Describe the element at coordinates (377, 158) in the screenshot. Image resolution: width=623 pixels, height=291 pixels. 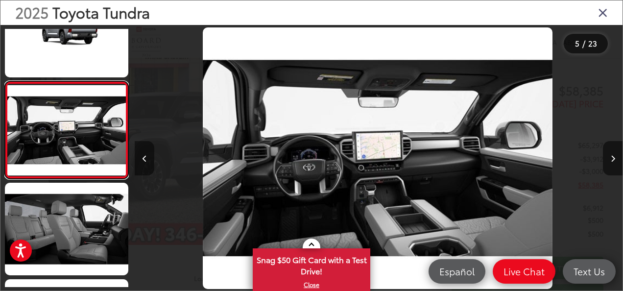
I see `div: 2025 Toyota Tundra Limited 4` at that location.